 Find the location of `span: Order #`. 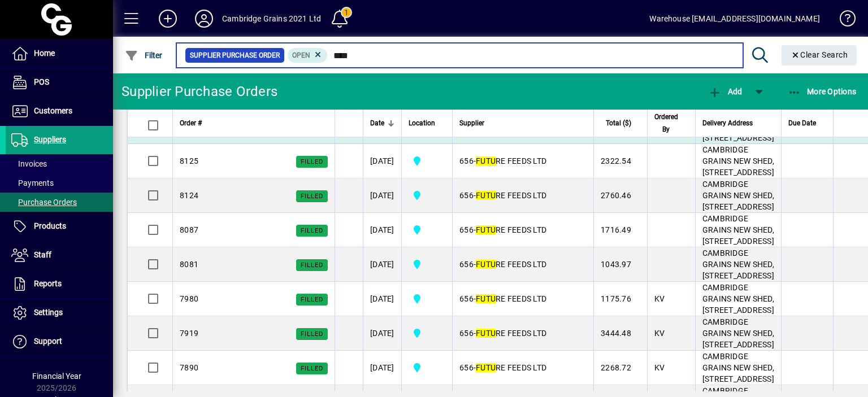

span: Order # is located at coordinates (190, 123).